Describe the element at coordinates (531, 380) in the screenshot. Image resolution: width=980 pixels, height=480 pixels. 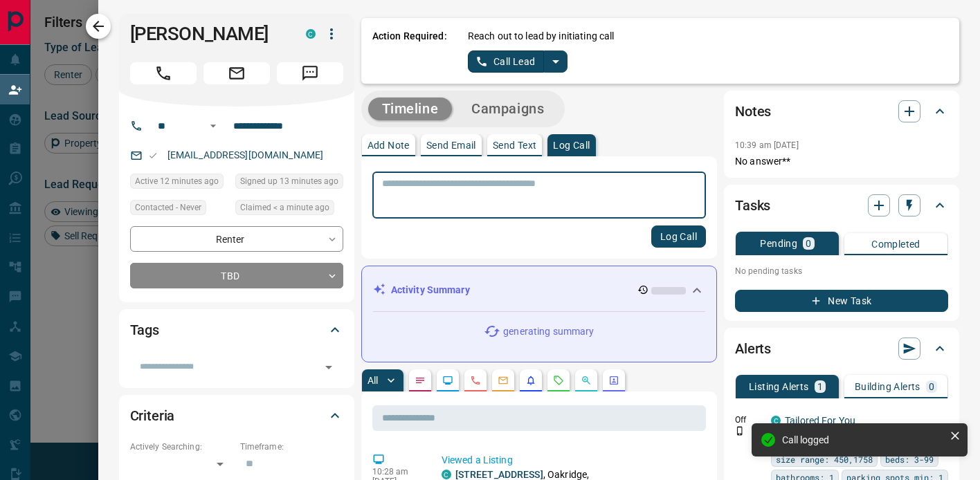
I see `svg: Listing Alerts` at that location.